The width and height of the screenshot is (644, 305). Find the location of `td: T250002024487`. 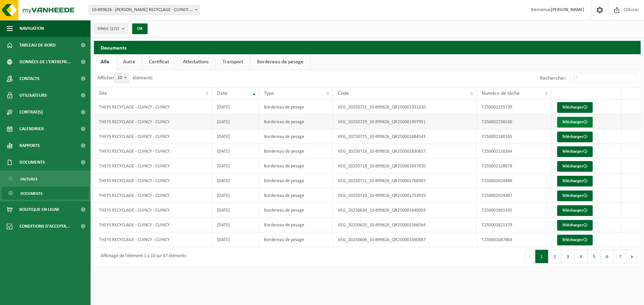

td: T250002024487 is located at coordinates (514, 196).